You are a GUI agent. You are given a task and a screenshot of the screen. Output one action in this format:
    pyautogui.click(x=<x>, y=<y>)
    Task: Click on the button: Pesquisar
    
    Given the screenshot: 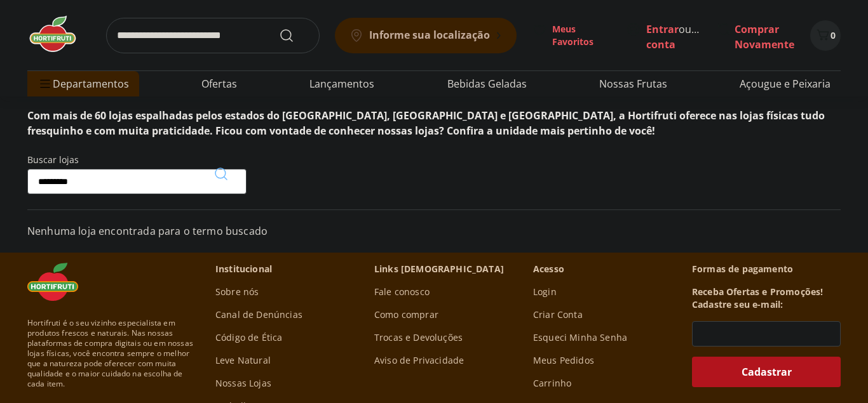 What is the action you would take?
    pyautogui.click(x=221, y=174)
    